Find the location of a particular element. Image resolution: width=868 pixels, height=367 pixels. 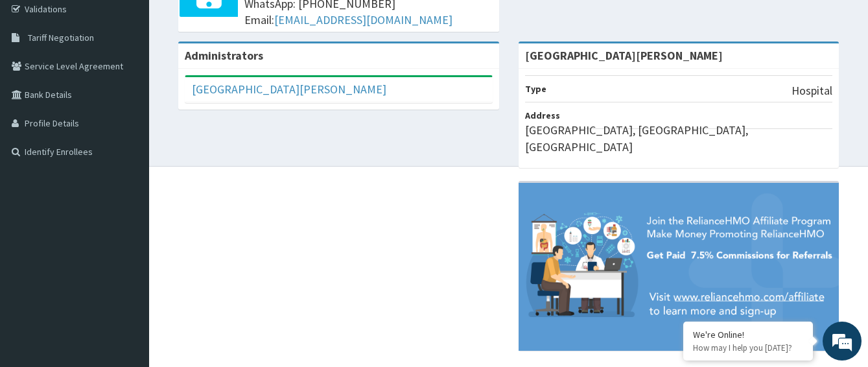

p: Hospital is located at coordinates (812, 91).